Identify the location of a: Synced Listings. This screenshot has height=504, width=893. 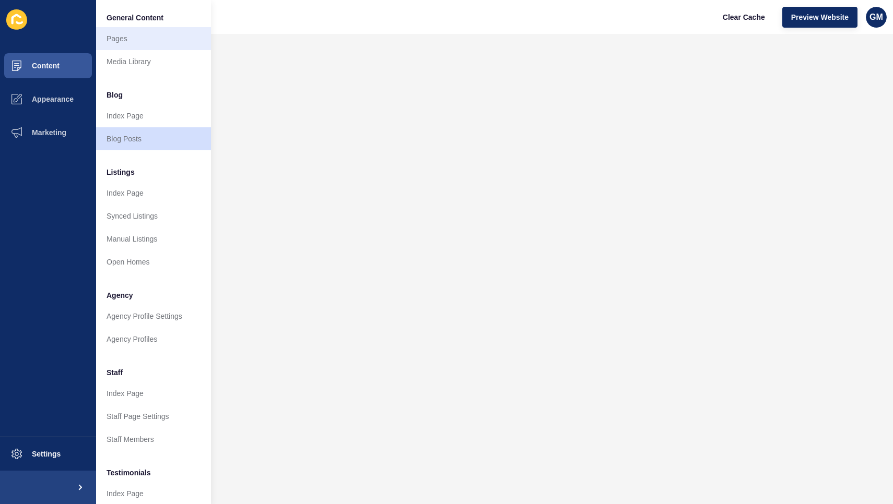
(153, 216).